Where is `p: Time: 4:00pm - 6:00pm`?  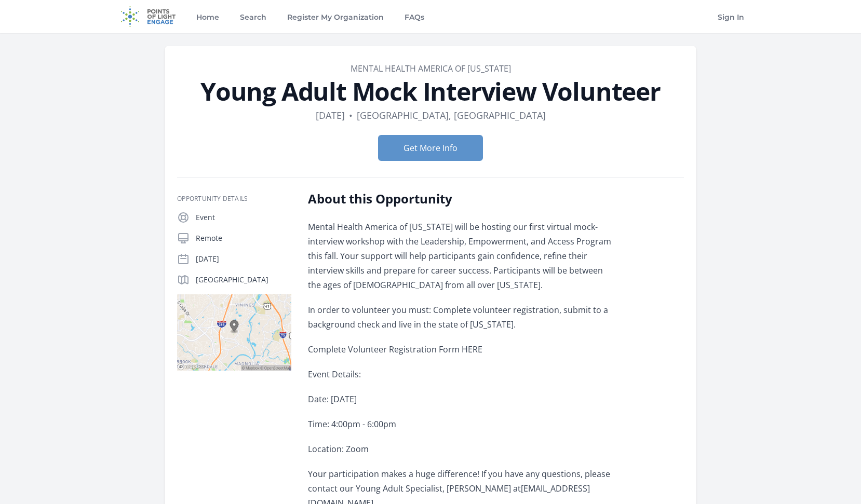 p: Time: 4:00pm - 6:00pm is located at coordinates (459, 424).